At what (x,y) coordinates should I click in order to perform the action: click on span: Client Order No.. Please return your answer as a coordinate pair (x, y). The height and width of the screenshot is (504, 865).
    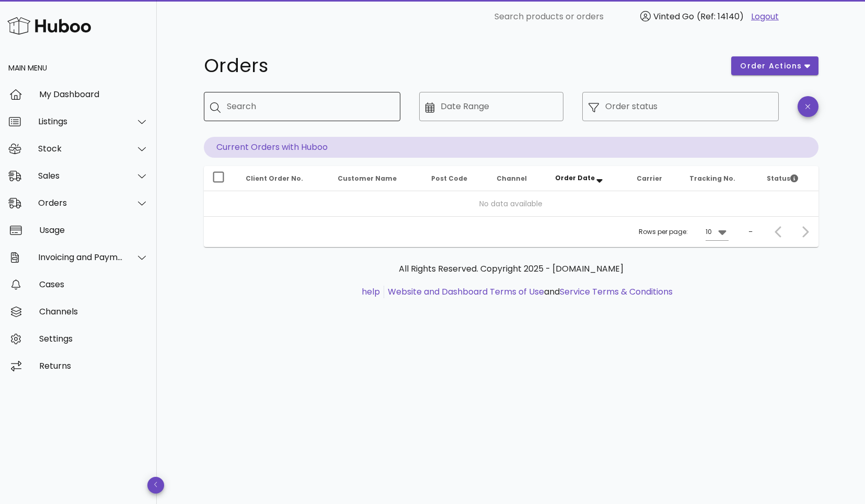
    Looking at the image, I should click on (274, 178).